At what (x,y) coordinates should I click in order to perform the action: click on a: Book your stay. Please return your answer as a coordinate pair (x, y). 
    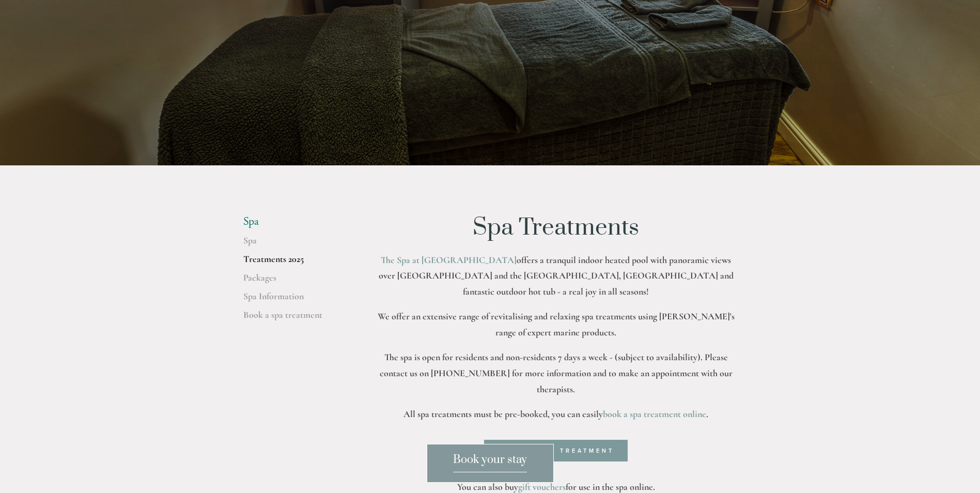
    Looking at the image, I should click on (491, 463).